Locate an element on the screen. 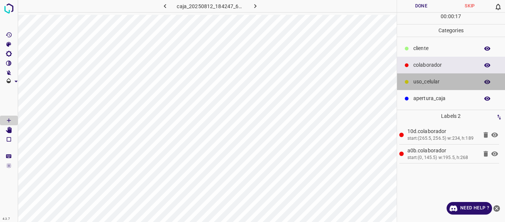  button: close-help is located at coordinates (497, 208).